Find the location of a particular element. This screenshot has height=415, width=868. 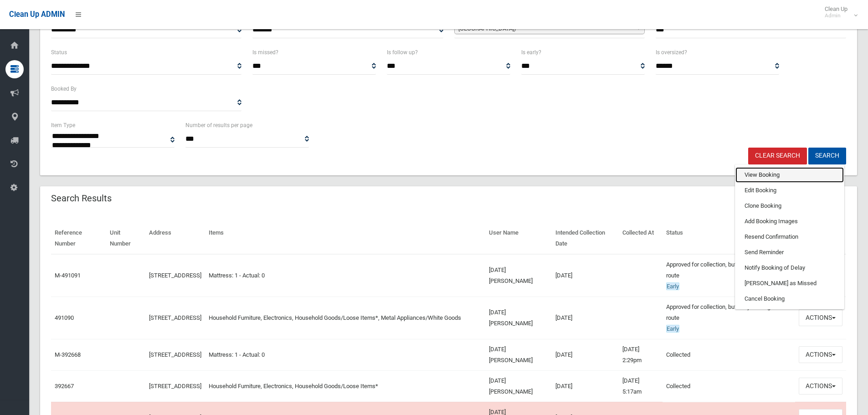

label: Is oversized? is located at coordinates (671, 52).